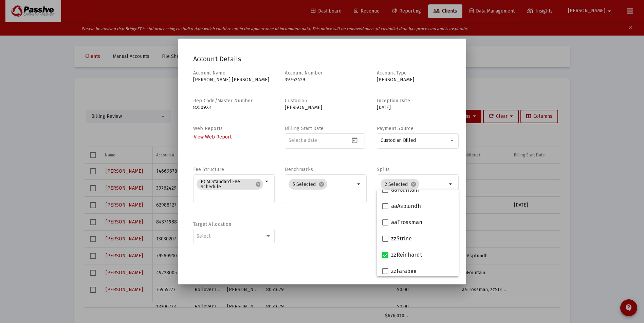 The image size is (644, 323). I want to click on p: 8250923, so click(234, 108).